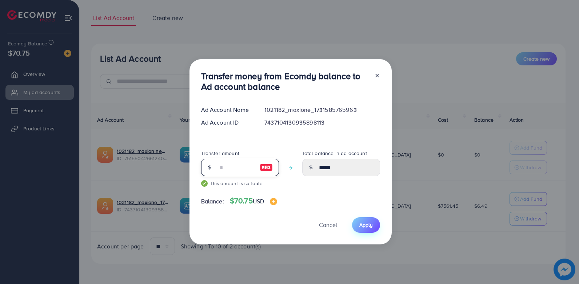 This screenshot has height=284, width=579. I want to click on div: 1021182_maxione_1731585765963, so click(322, 110).